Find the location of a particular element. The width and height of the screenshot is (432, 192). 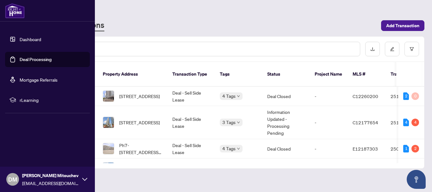

span: filter is located at coordinates (411, 49).